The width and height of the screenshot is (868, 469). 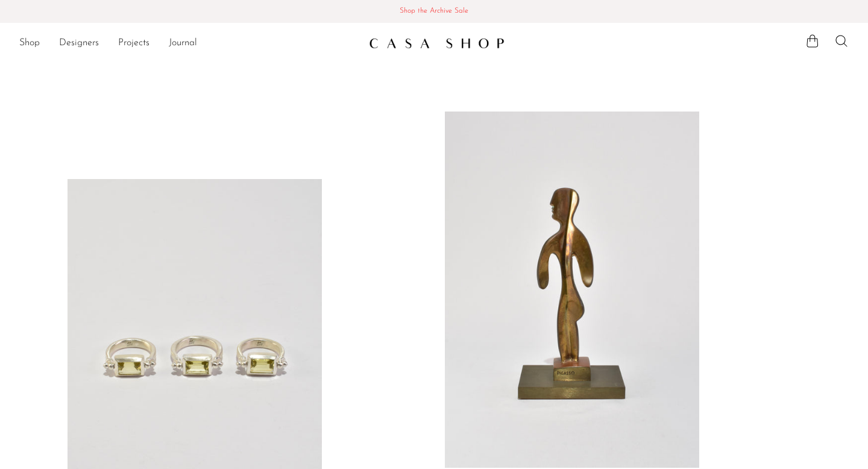 What do you see at coordinates (79, 44) in the screenshot?
I see `a: Designers` at bounding box center [79, 44].